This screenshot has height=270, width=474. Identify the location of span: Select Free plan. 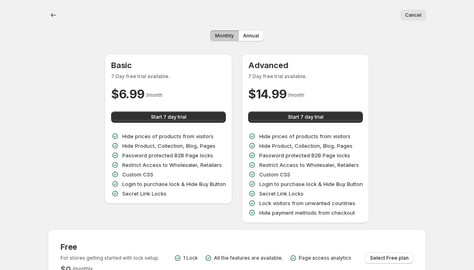
(389, 258).